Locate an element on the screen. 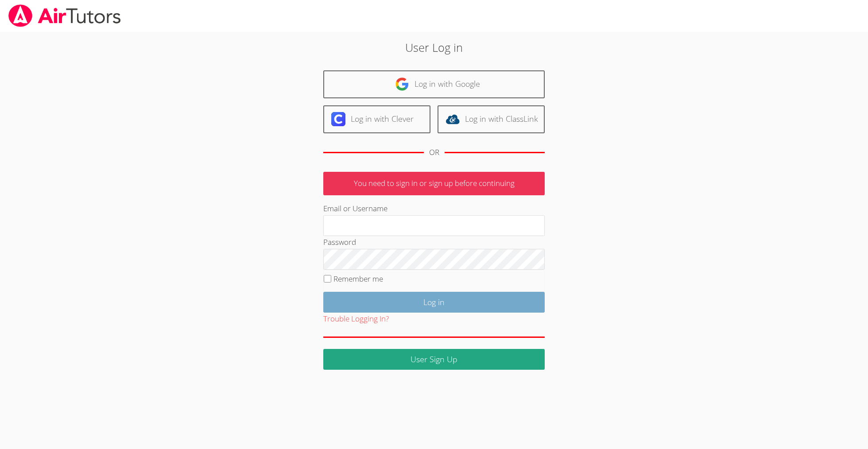 This screenshot has width=868, height=449. label: Email or Username is located at coordinates (355, 208).